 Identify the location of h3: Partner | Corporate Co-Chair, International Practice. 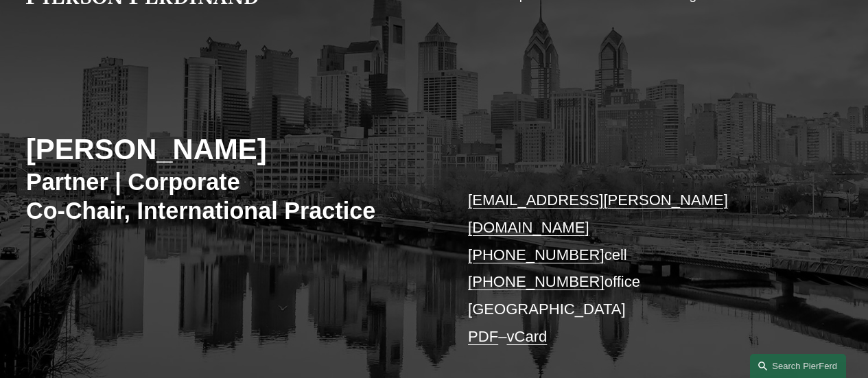
(230, 196).